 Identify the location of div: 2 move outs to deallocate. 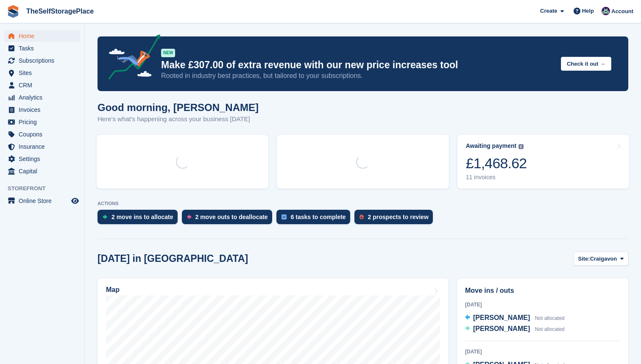
(231, 217).